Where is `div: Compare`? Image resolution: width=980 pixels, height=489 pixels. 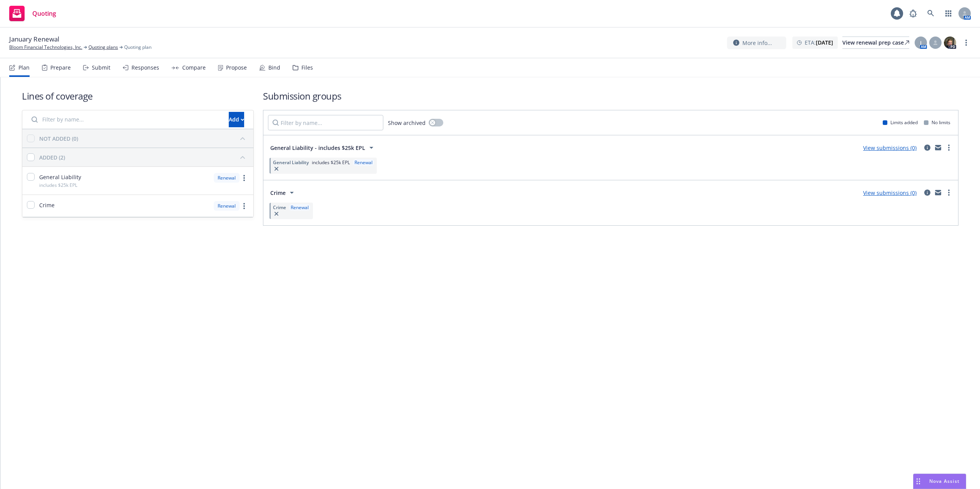 div: Compare is located at coordinates (194, 67).